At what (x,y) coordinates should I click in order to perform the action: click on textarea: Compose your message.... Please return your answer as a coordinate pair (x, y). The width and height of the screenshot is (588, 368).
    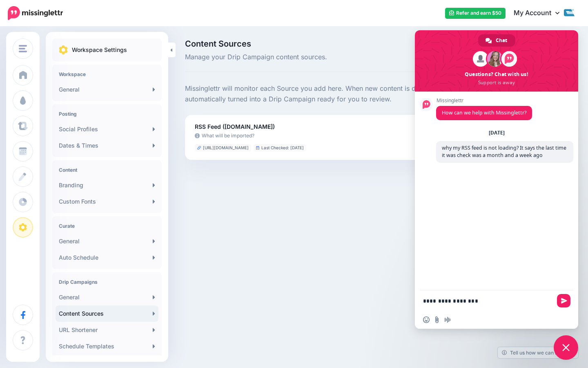
    Looking at the image, I should click on (487, 301).